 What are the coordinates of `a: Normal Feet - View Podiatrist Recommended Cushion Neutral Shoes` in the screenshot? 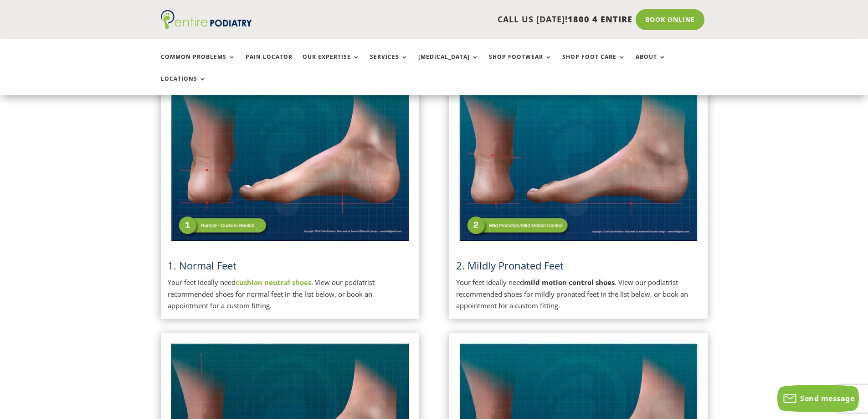 It's located at (290, 158).